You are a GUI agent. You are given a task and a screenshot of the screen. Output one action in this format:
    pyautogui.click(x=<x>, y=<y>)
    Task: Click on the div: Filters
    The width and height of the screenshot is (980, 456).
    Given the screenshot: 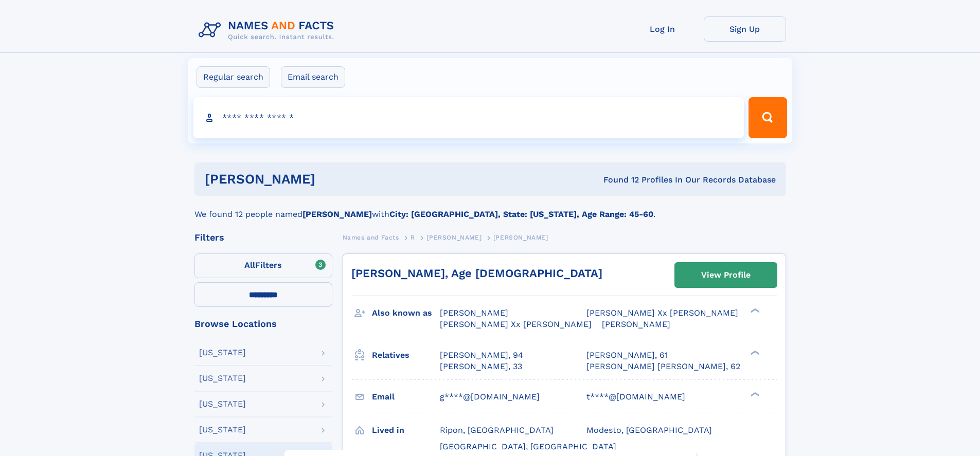 What is the action you would take?
    pyautogui.click(x=264, y=237)
    